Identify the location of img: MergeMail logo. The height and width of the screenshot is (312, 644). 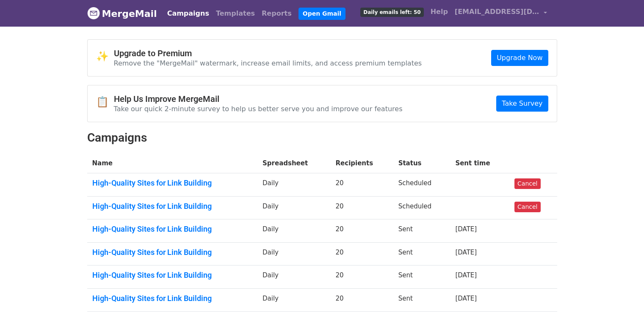
(93, 13).